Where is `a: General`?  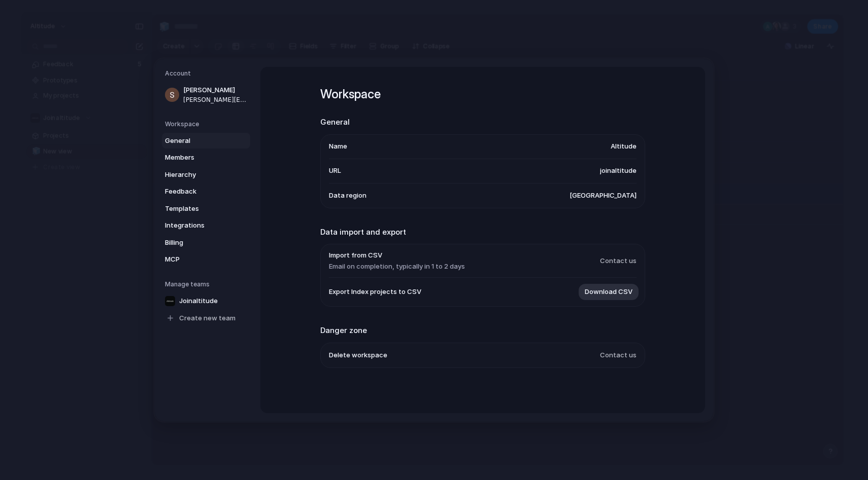 a: General is located at coordinates (206, 141).